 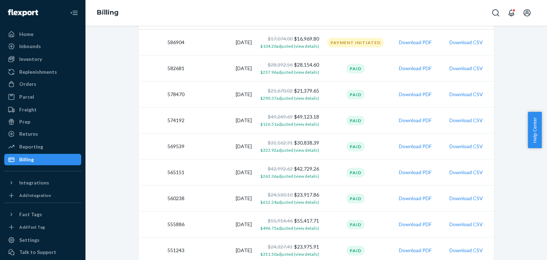 What do you see at coordinates (280, 142) in the screenshot?
I see `span: $31,162.31` at bounding box center [280, 142].